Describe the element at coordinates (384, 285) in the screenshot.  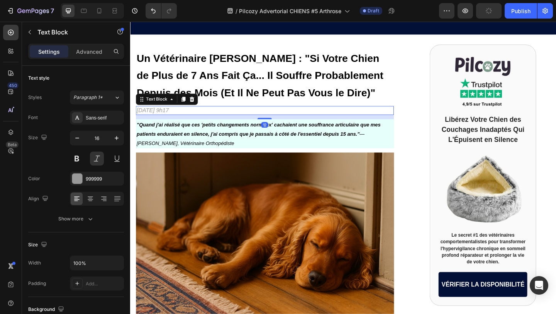
I see `span: VÉRIFIER LA DISPONIBILITÉ` at that location.